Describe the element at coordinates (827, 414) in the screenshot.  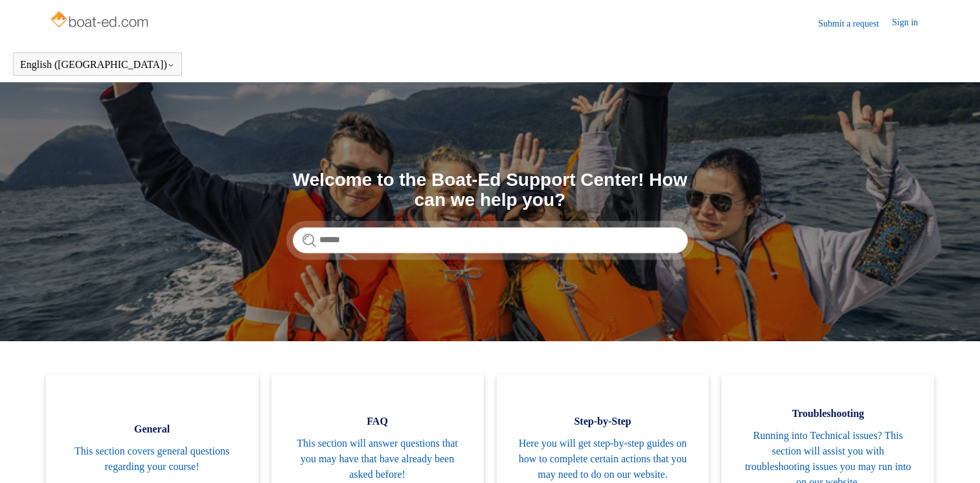
I see `span: Troubleshooting` at that location.